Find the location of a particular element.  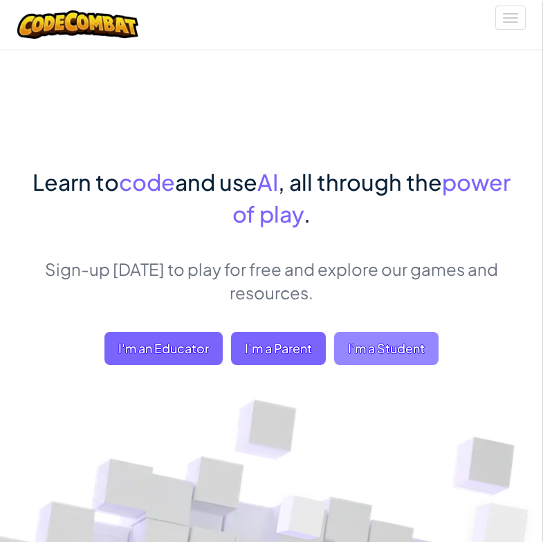

a: I'm an Educator is located at coordinates (163, 348).